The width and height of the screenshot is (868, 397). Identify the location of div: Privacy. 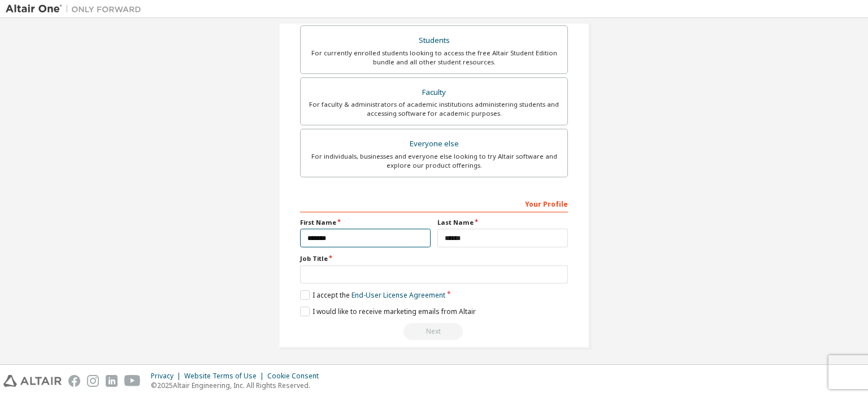
(167, 376).